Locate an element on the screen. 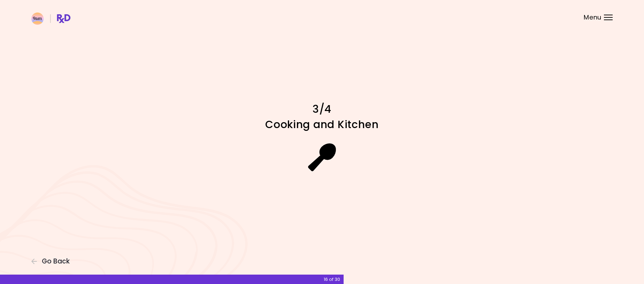 The image size is (644, 284). span: Menu is located at coordinates (593, 18).